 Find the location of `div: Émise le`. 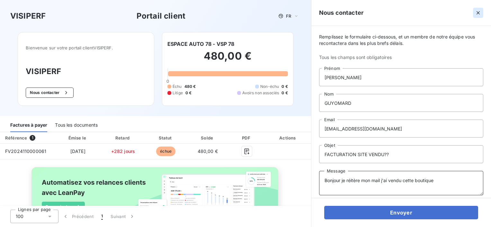

div: Émise le is located at coordinates (78, 138).